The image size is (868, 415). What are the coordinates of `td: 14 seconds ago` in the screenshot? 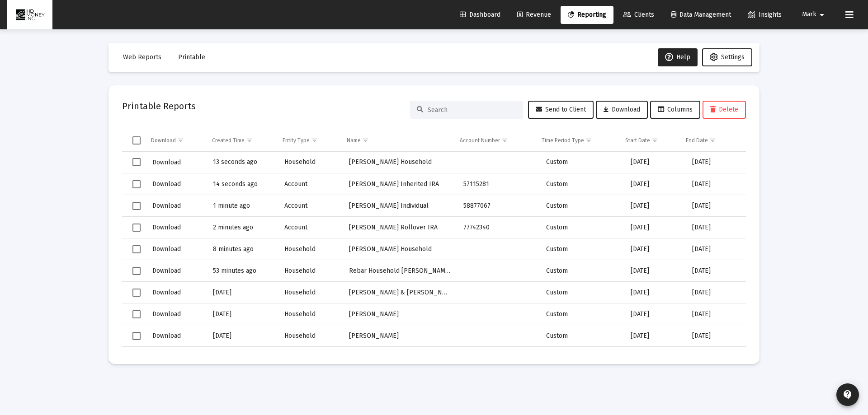 It's located at (242, 184).